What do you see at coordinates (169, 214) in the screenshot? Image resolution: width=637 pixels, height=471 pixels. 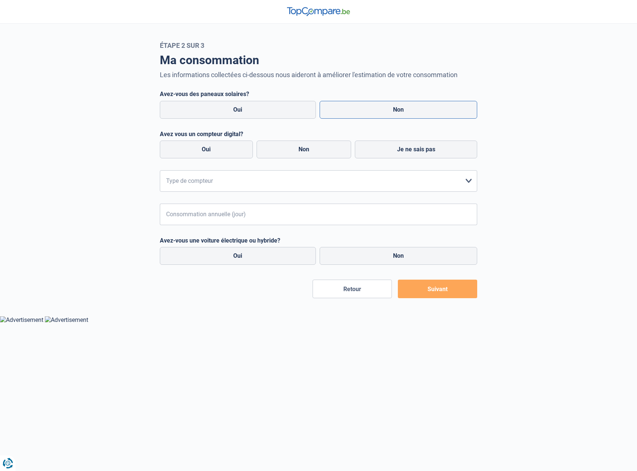 I see `span: kWh` at bounding box center [169, 214].